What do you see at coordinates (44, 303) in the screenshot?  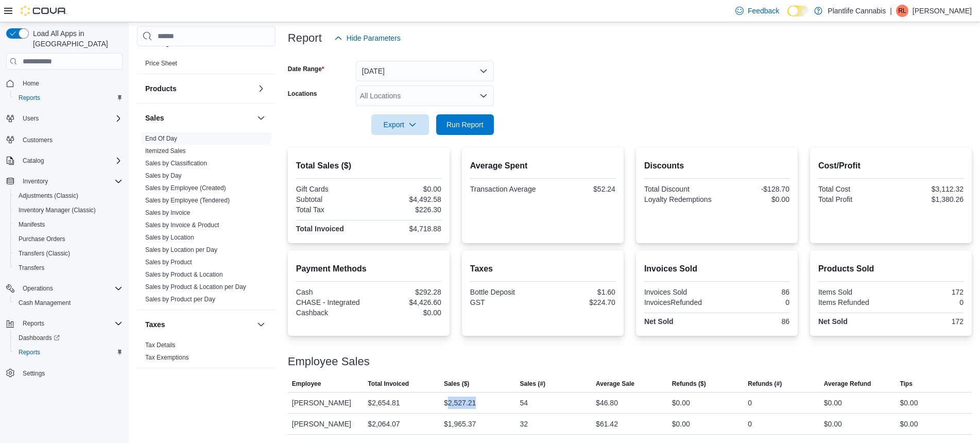 I see `a: Cash Management` at bounding box center [44, 303].